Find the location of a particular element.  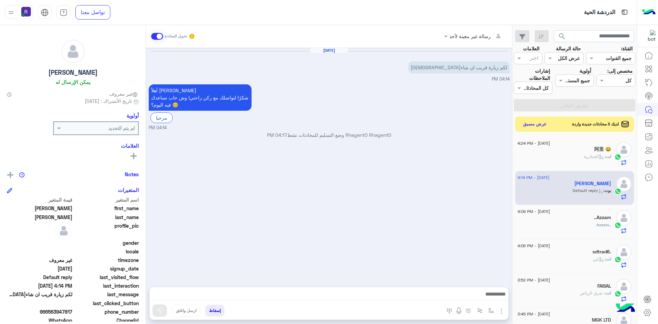

span: gender is located at coordinates (106, 243).